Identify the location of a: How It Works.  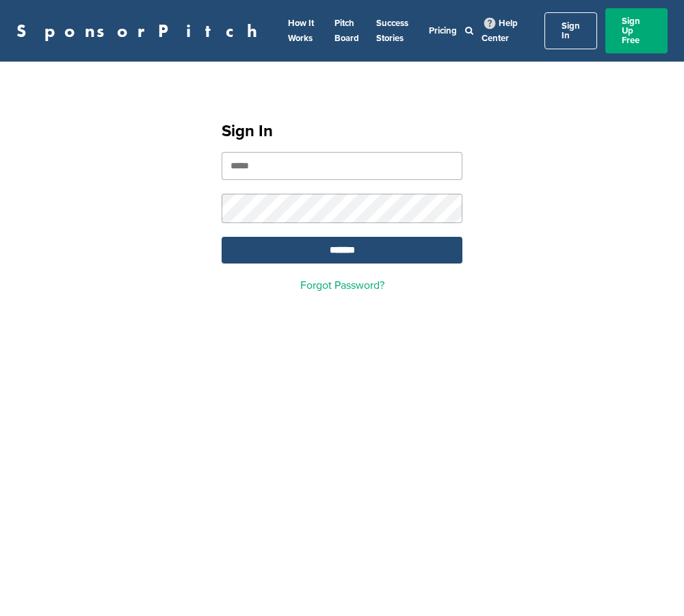
(301, 31).